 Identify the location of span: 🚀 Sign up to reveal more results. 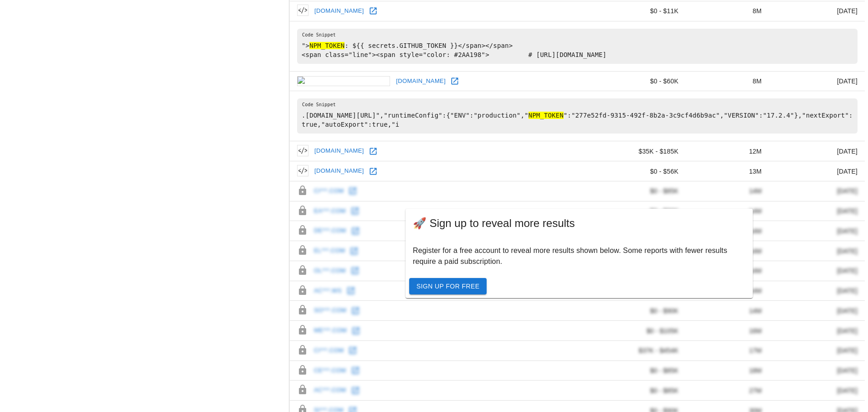
(579, 223).